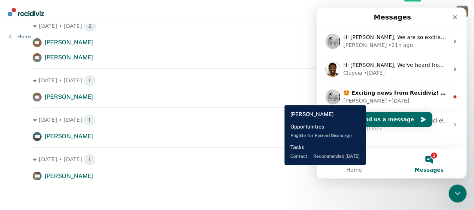 The height and width of the screenshot is (210, 474). Describe the element at coordinates (75, 112) in the screenshot. I see `button: Send us a message` at that location.